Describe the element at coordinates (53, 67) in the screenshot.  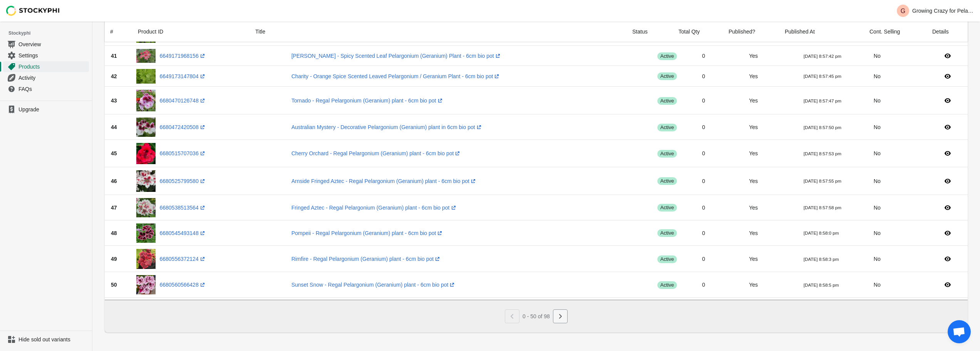
I see `span: Products` at that location.